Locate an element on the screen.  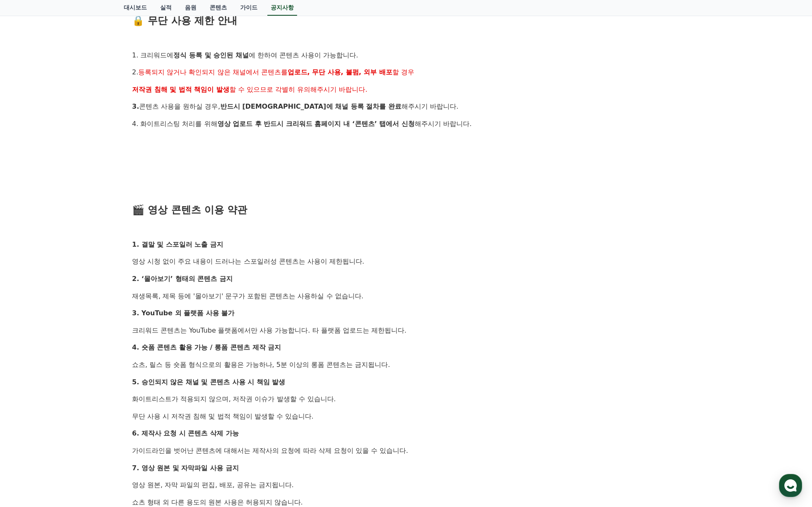
strong: 4. 숏폼 콘텐츠 활용 가능 / 롱폼 콘텐츠 제작 금지 is located at coordinates (206, 347).